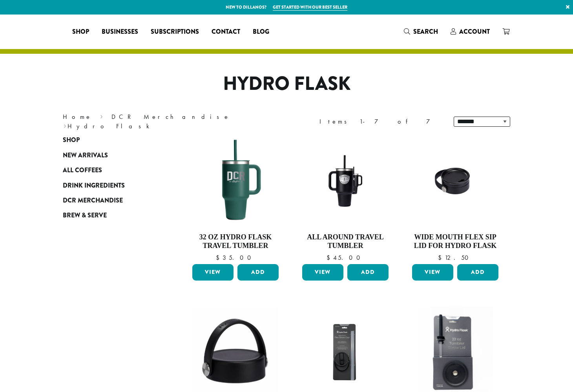  I want to click on bdi: 45.00, so click(345, 257).